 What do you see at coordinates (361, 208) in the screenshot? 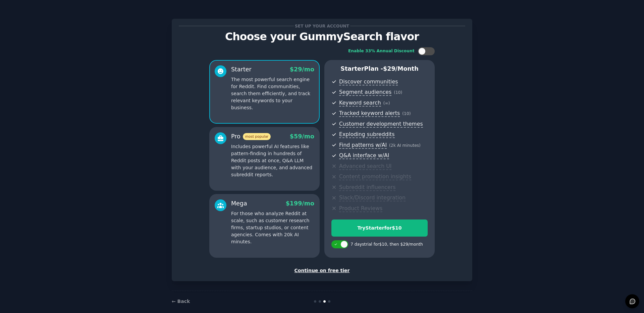
I see `span: Product Reviews` at bounding box center [361, 208].